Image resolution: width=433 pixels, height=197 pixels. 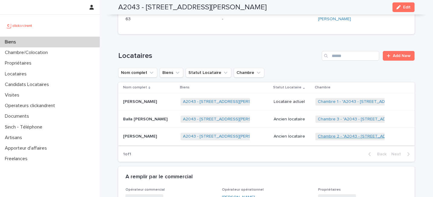 I want to click on p: Artisans, so click(x=15, y=138).